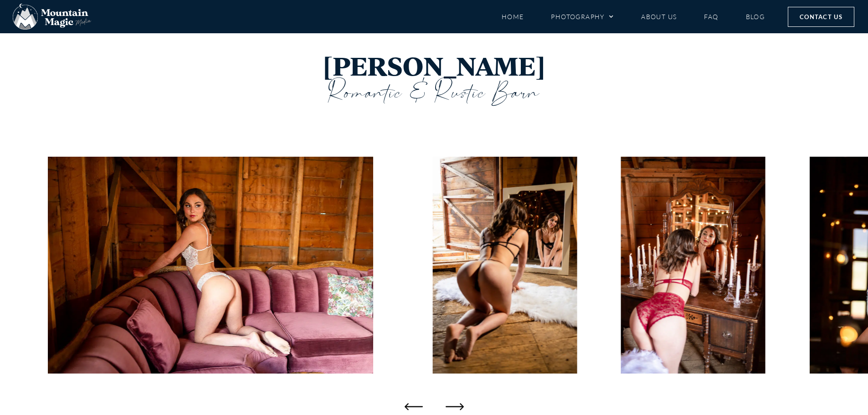  Describe the element at coordinates (211, 265) in the screenshot. I see `div: 7 / 33` at that location.